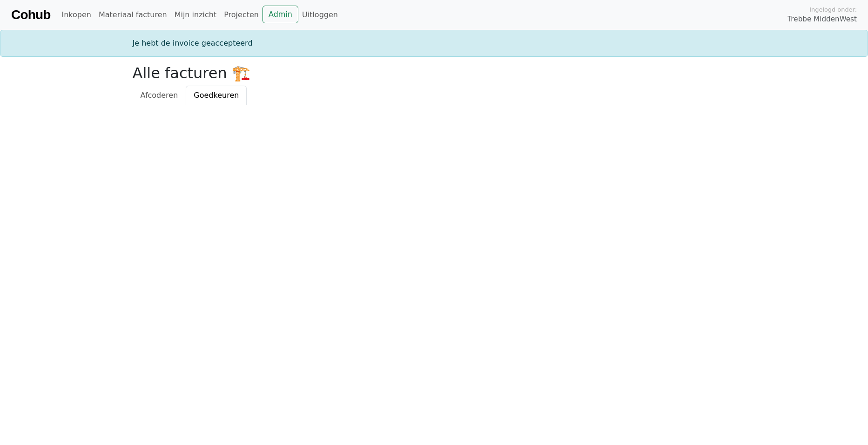 The image size is (868, 445). Describe the element at coordinates (822, 19) in the screenshot. I see `span: Trebbe MiddenWest` at that location.